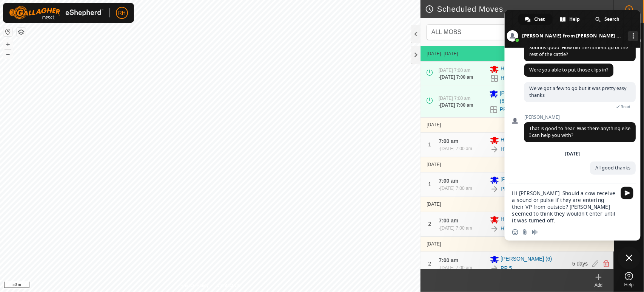 The width and height of the screenshot is (644, 292). I want to click on span: That is good to hear. Was there anything else I can help you with?, so click(580, 132).